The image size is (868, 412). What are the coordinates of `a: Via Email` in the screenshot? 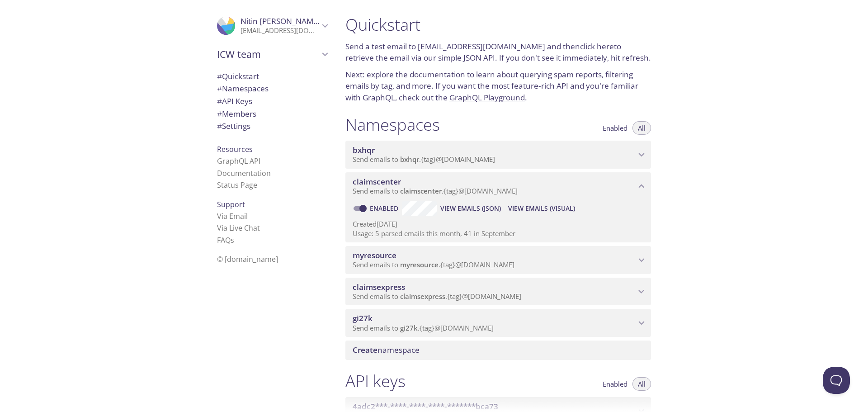 It's located at (233, 216).